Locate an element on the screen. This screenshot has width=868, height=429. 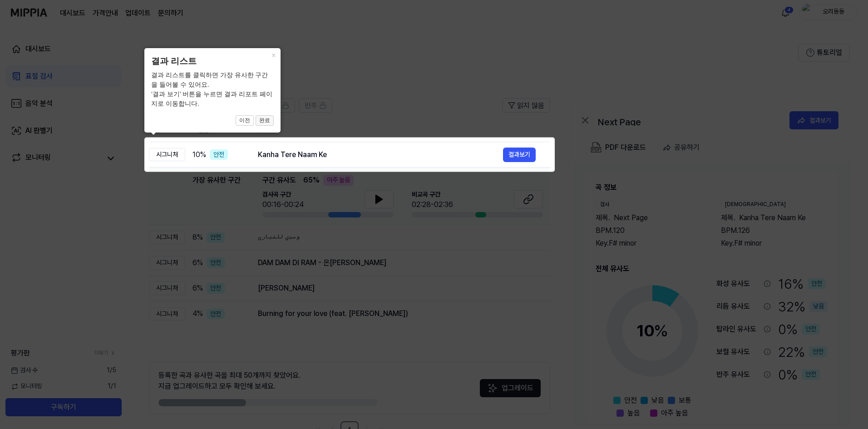
button: Close is located at coordinates (274, 54).